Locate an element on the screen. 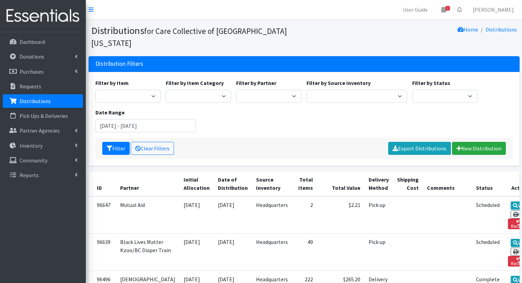 The width and height of the screenshot is (522, 283). td: Mutual Aid is located at coordinates (148, 215).